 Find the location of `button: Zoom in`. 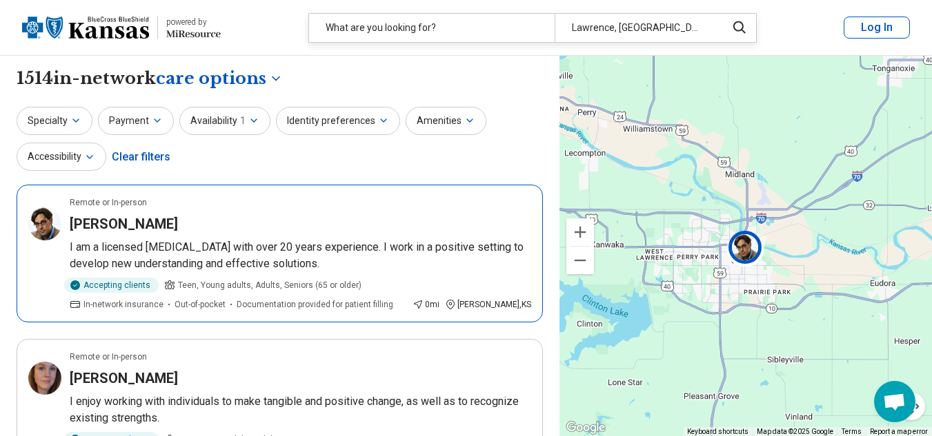

button: Zoom in is located at coordinates (580, 232).